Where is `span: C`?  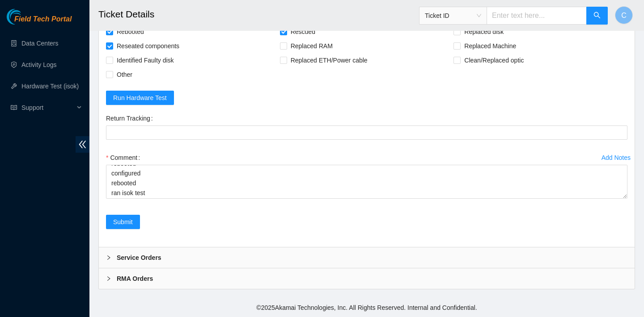 span: C is located at coordinates (624, 16).